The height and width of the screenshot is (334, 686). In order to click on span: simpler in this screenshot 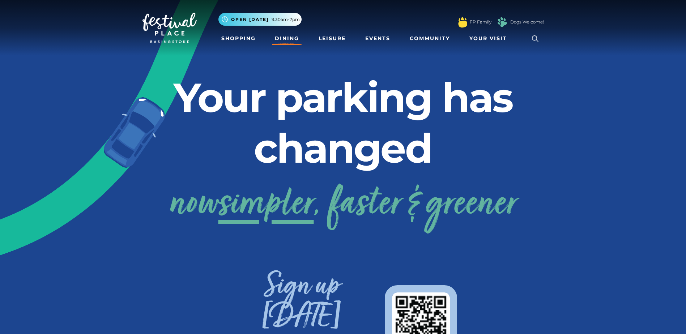, I will do `click(266, 205)`.